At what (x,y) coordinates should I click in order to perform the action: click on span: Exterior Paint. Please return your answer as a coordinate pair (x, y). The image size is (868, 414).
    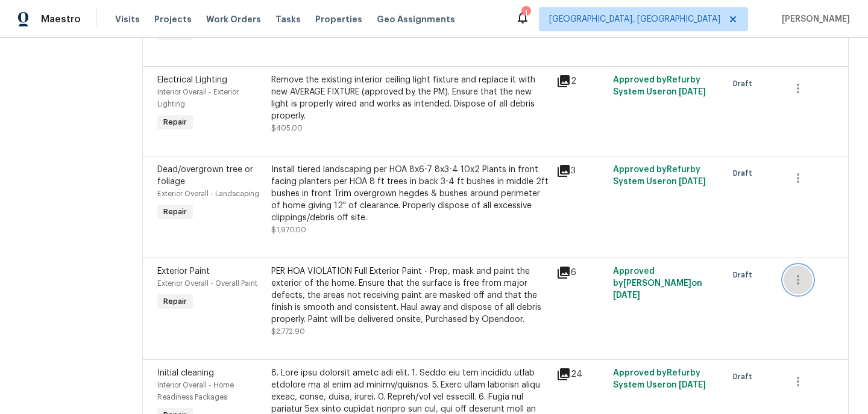
    Looking at the image, I should click on (183, 272).